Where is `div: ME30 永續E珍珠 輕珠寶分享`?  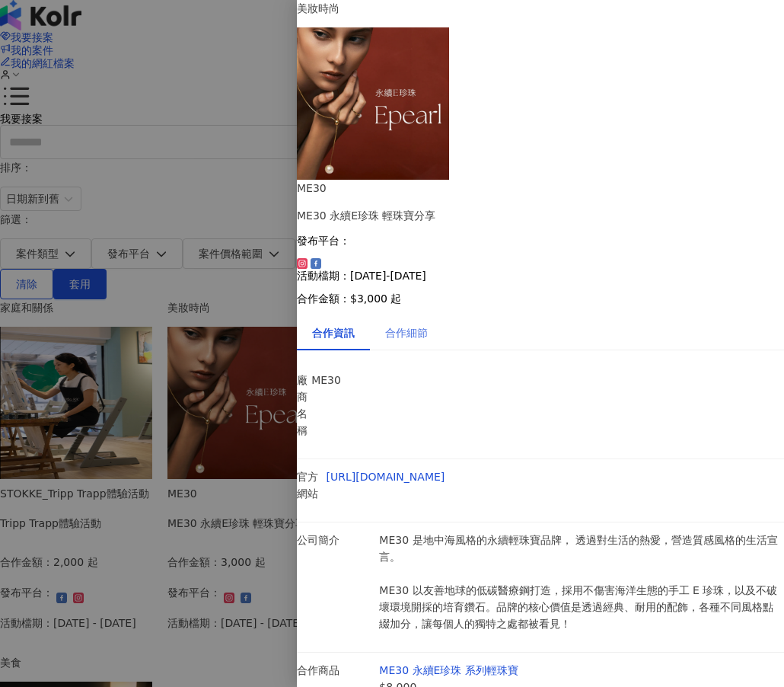 div: ME30 永續E珍珠 輕珠寶分享 is located at coordinates (541, 215).